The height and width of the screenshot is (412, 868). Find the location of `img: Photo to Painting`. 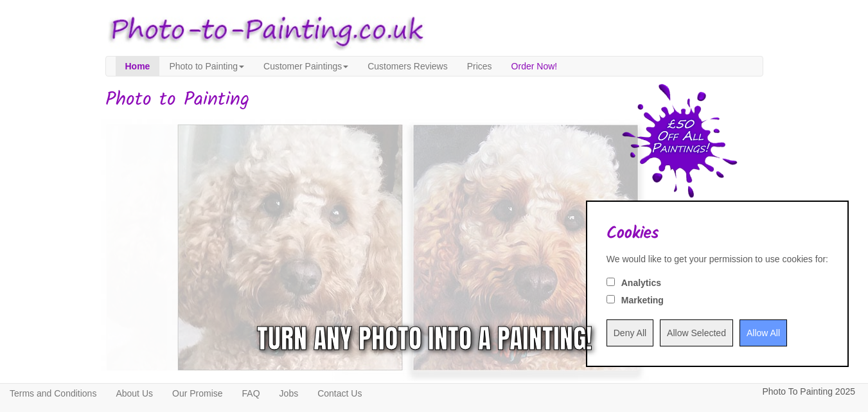

img: Photo to Painting is located at coordinates (263, 31).